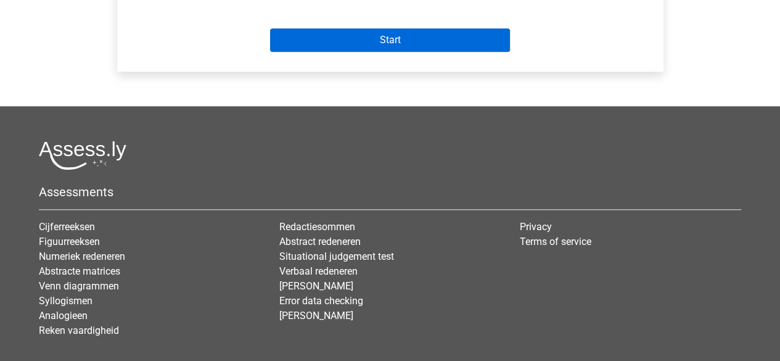 The image size is (780, 361). Describe the element at coordinates (317, 226) in the screenshot. I see `a: Redactiesommen` at that location.